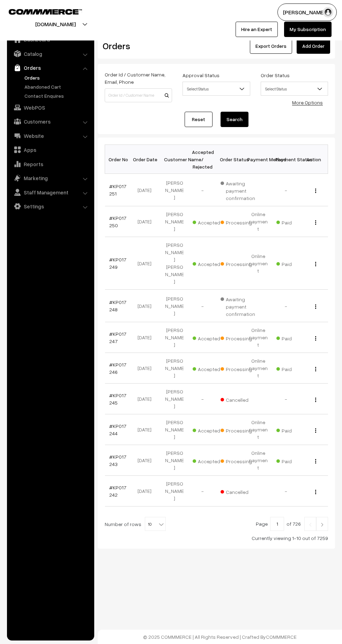  What do you see at coordinates (137, 46) in the screenshot?
I see `h2: Orders` at bounding box center [137, 46].